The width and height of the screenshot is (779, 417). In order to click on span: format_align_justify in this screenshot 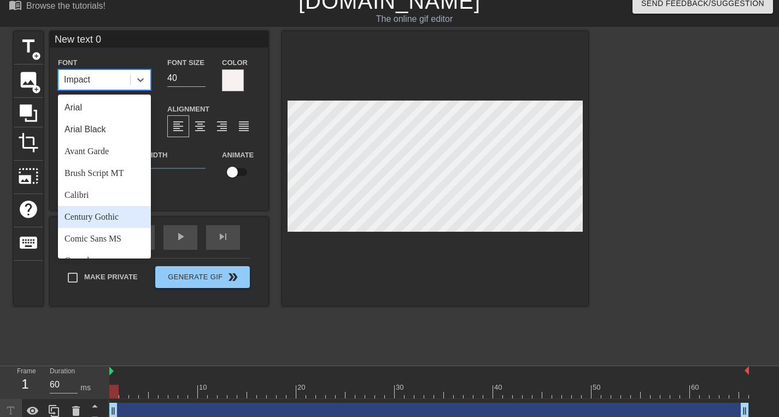, I will do `click(244, 126)`.